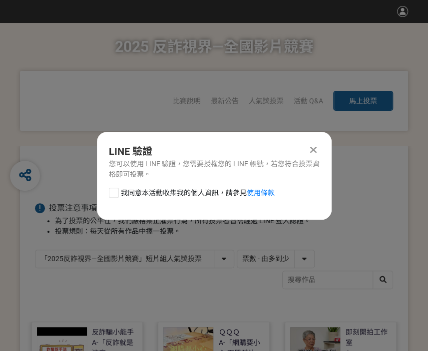 This screenshot has width=428, height=351. What do you see at coordinates (363, 101) in the screenshot?
I see `button: 馬上投票` at bounding box center [363, 101].